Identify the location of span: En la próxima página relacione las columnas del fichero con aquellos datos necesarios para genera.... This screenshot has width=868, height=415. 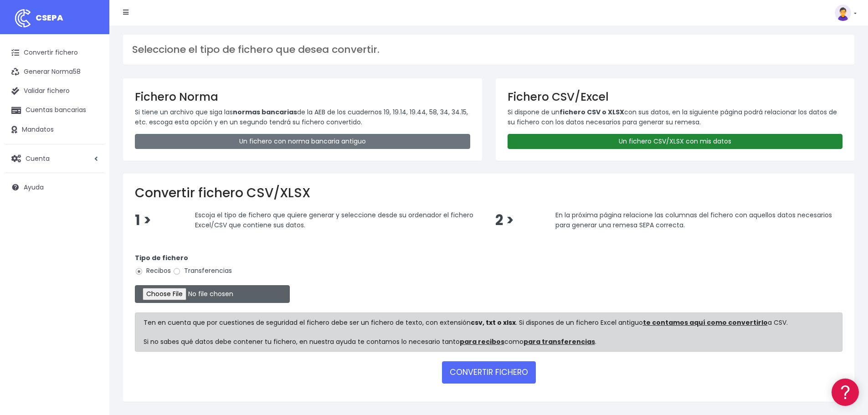
(693, 220).